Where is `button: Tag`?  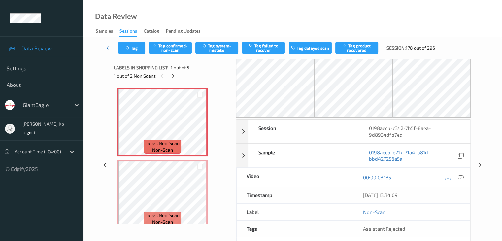 button: Tag is located at coordinates (132, 48).